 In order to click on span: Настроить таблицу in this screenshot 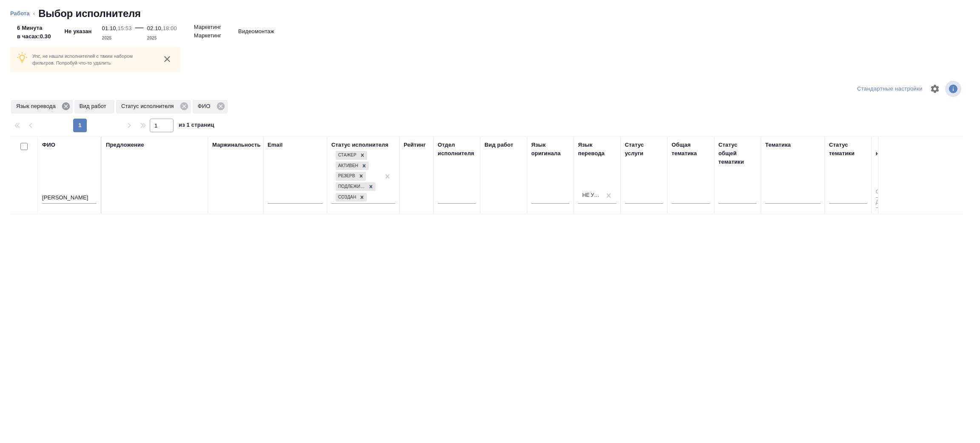, I will do `click(935, 89)`.